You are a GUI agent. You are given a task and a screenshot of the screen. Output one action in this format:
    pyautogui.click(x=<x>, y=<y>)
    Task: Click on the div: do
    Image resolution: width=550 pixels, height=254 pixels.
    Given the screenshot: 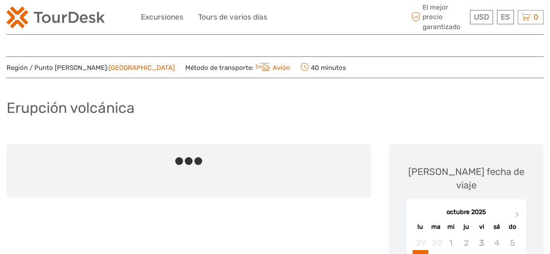 What is the action you would take?
    pyautogui.click(x=512, y=227)
    